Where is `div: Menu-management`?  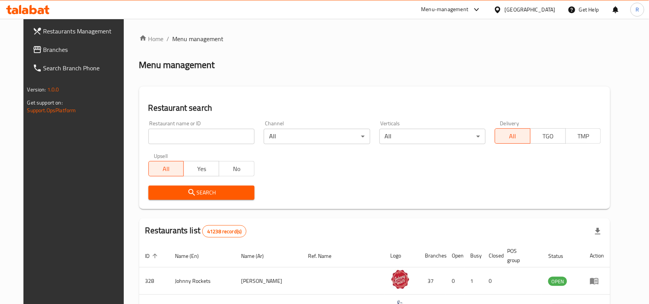 div: Menu-management is located at coordinates (445, 10).